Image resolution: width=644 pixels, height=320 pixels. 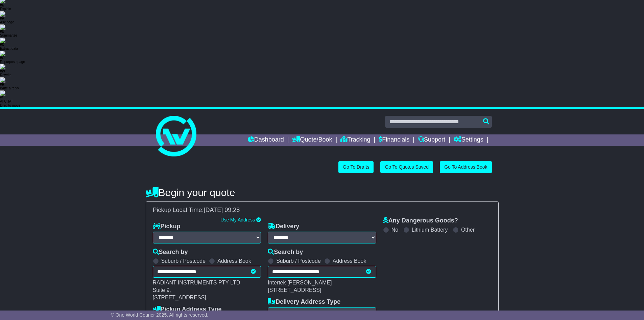 What do you see at coordinates (394, 140) in the screenshot?
I see `a: Financials` at bounding box center [394, 140].